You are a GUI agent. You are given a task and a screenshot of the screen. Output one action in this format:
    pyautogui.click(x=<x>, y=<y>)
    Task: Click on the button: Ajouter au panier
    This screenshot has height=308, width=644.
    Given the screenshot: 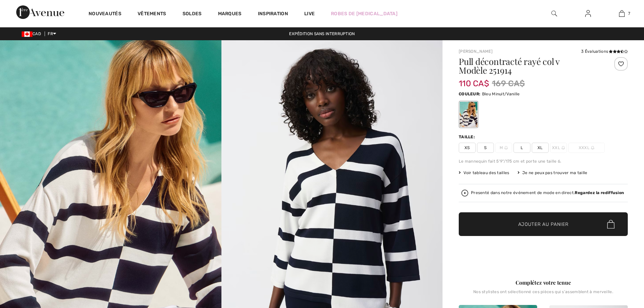 What is the action you would take?
    pyautogui.click(x=543, y=224)
    